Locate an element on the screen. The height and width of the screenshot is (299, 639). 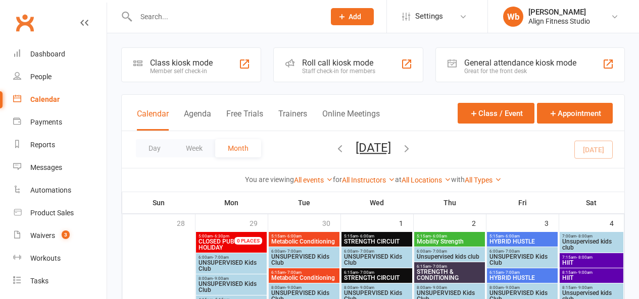
strong: You are viewing is located at coordinates (269, 180).